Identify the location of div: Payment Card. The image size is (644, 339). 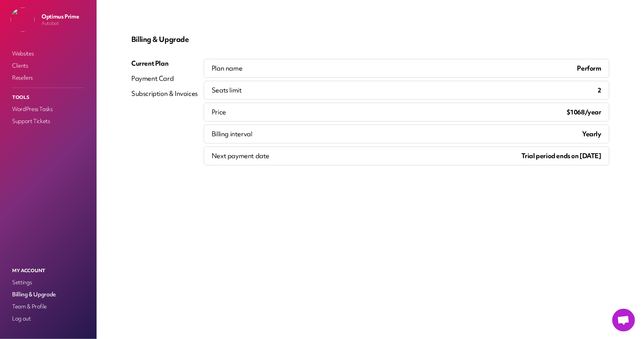
(164, 78).